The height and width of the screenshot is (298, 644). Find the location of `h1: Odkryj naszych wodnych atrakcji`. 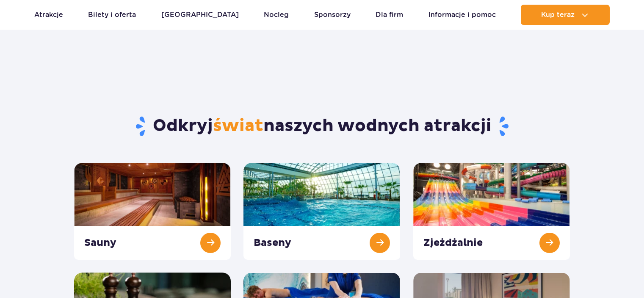

h1: Odkryj naszych wodnych atrakcji is located at coordinates (322, 126).